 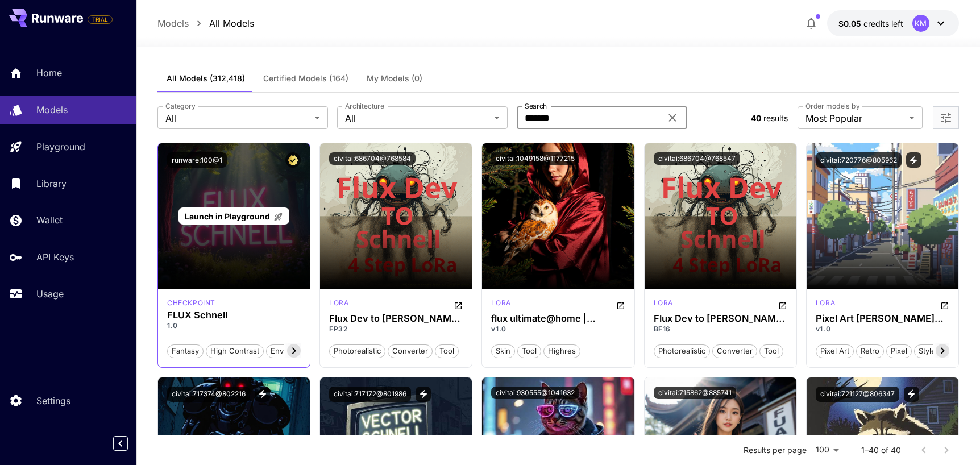 I want to click on span: Most Popular, so click(x=855, y=118).